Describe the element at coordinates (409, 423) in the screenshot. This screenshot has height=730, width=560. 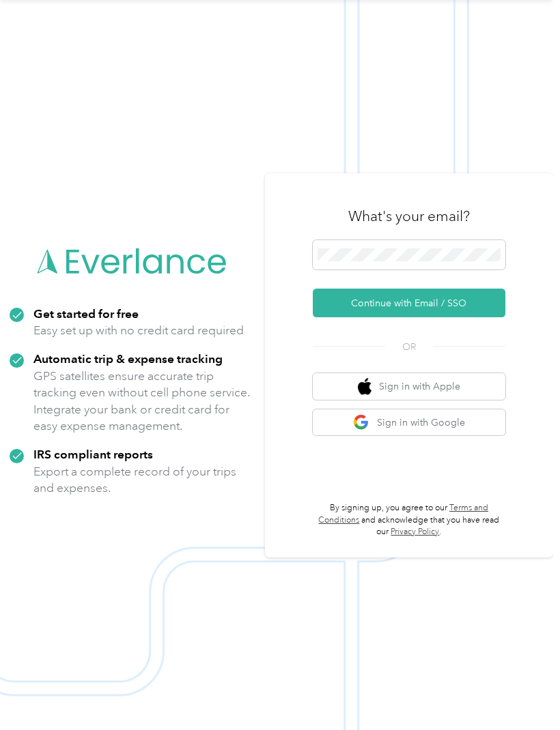
I see `button: google logoSign in with Google` at that location.